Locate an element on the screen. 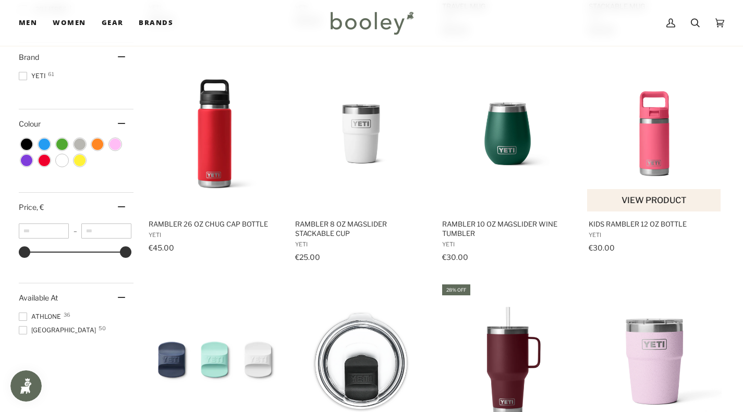 The width and height of the screenshot is (743, 412). img: Yeti Rambler 10 oz MagSlider Wine Tumbler Black Forest Green - Booley Galway is located at coordinates (508, 133).